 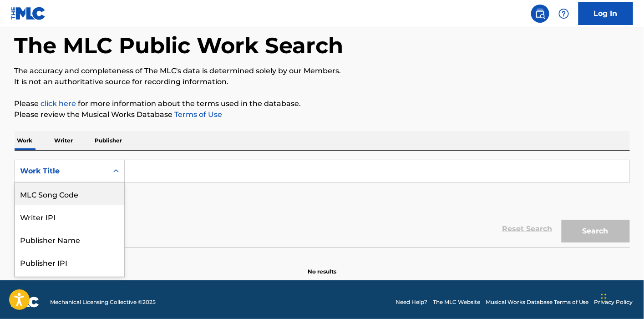 I want to click on a: Need Help?, so click(x=412, y=302).